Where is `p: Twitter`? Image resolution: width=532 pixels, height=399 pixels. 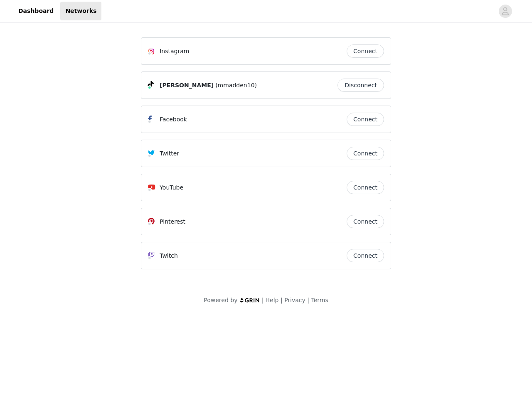 p: Twitter is located at coordinates (169, 153).